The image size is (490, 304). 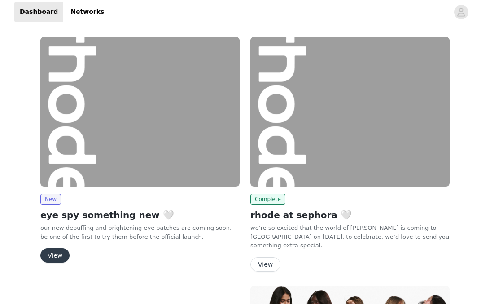 I want to click on h2: rhode at sephora 🤍, so click(x=350, y=215).